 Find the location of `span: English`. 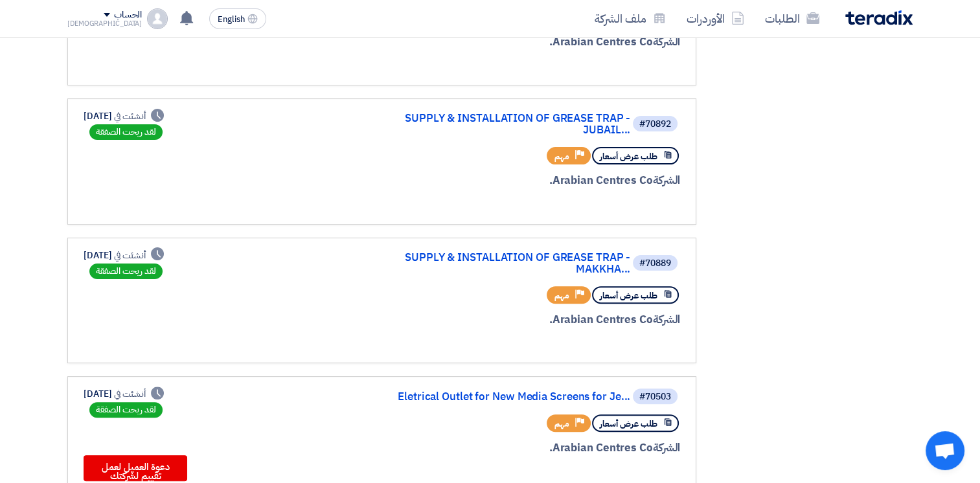

span: English is located at coordinates (231, 19).